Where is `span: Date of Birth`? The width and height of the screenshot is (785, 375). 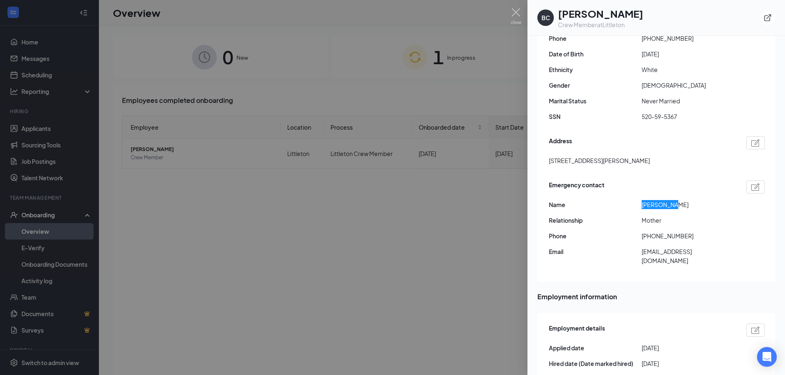
span: Date of Birth is located at coordinates (595, 54).